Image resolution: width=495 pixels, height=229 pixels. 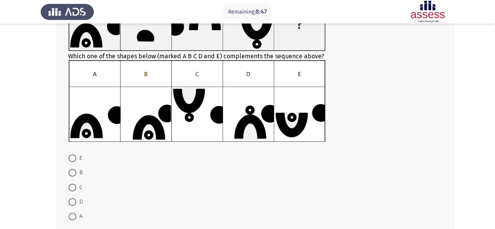 What do you see at coordinates (197, 101) in the screenshot?
I see `img: UkFYYV8wOTJfQi5wbmcxNjkxMzMwMjc4ODgw.png` at bounding box center [197, 101].